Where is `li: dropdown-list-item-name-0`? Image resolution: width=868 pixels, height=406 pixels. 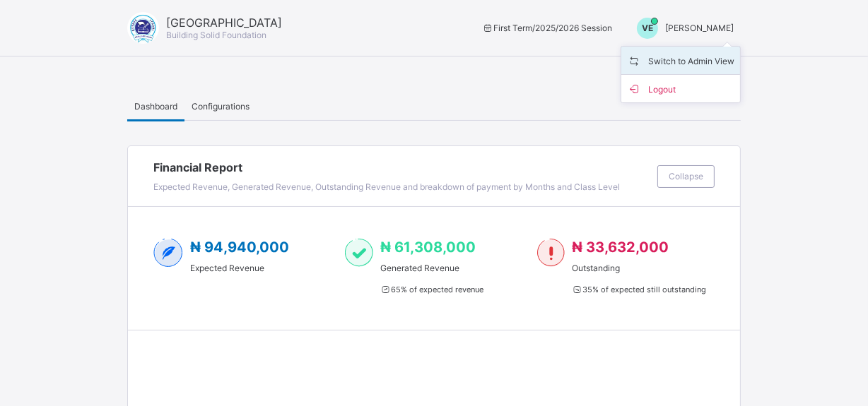
li: dropdown-list-item-name-0 is located at coordinates (681, 61).